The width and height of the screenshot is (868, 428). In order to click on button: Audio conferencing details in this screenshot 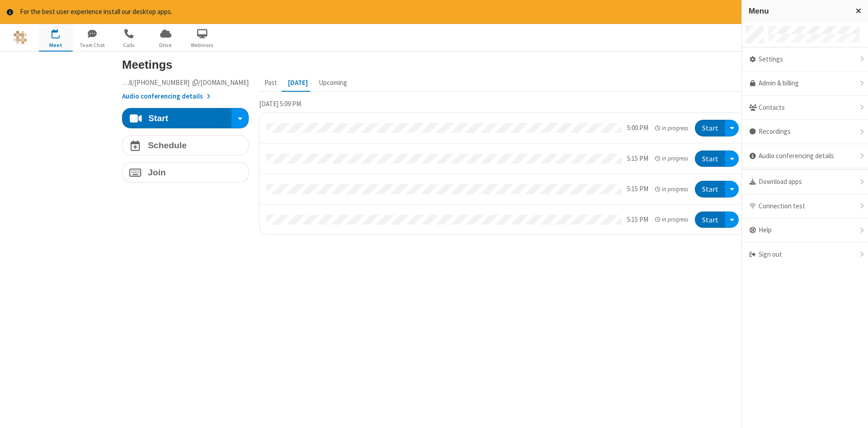, I will do `click(166, 96)`.